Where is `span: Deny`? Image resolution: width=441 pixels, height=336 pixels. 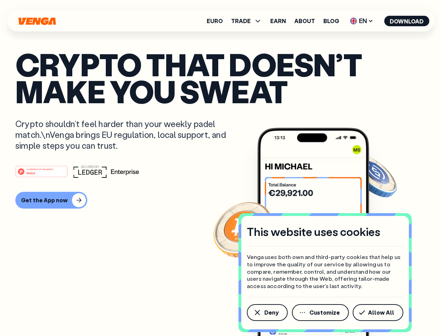
span: Deny is located at coordinates (272, 312).